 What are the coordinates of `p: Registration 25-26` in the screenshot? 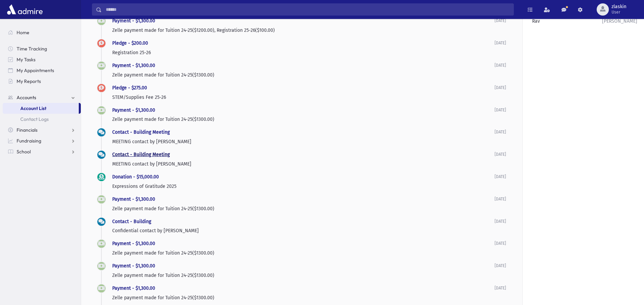 It's located at (303, 53).